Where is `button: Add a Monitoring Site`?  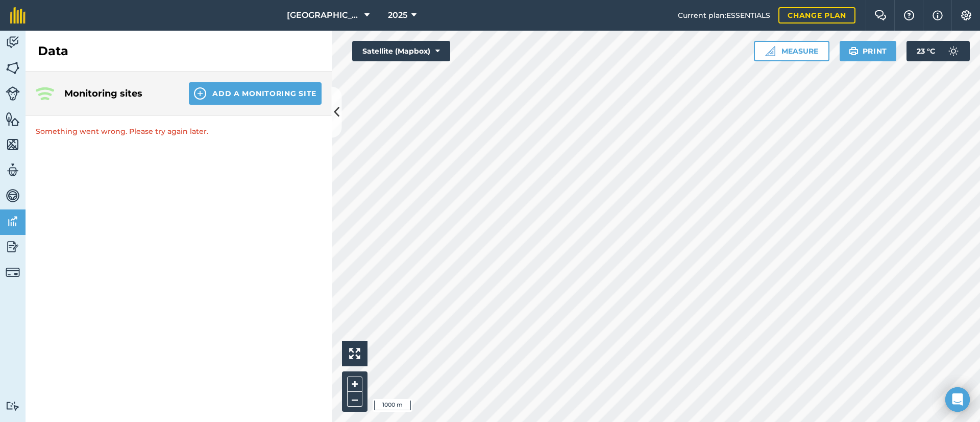
button: Add a Monitoring Site is located at coordinates (255, 94).